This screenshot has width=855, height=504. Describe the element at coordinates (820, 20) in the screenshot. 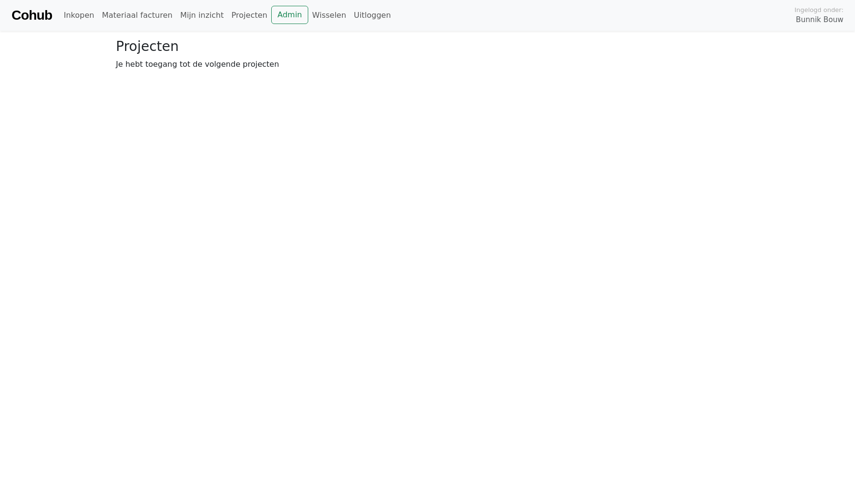

I see `span: Bunnik Bouw` at that location.